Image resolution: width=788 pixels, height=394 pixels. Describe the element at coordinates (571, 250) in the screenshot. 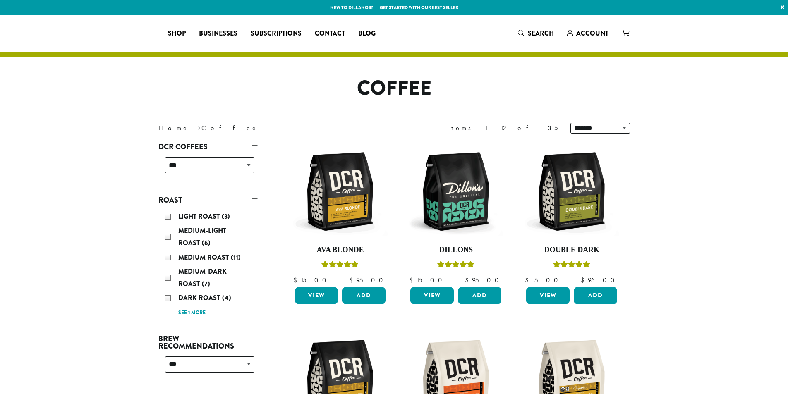

I see `h4: Double Dark` at that location.